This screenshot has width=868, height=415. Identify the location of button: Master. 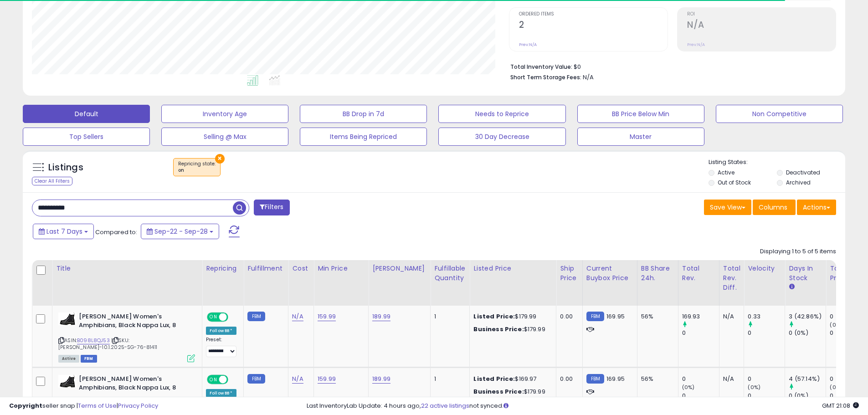
(641, 136).